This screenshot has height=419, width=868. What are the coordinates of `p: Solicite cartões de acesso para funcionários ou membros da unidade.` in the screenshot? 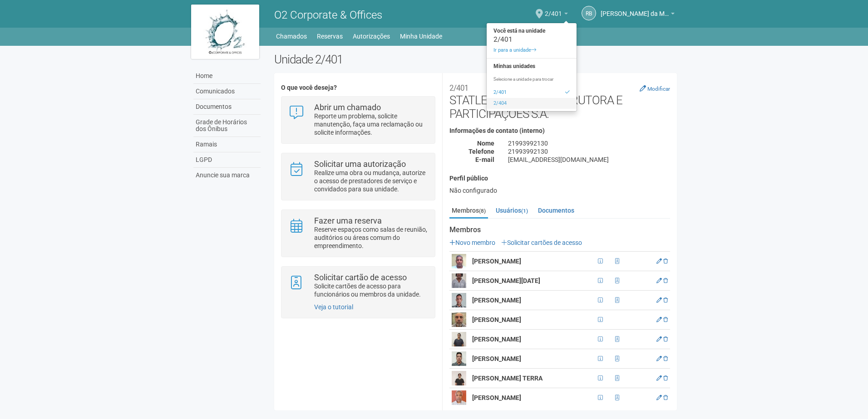 It's located at (371, 290).